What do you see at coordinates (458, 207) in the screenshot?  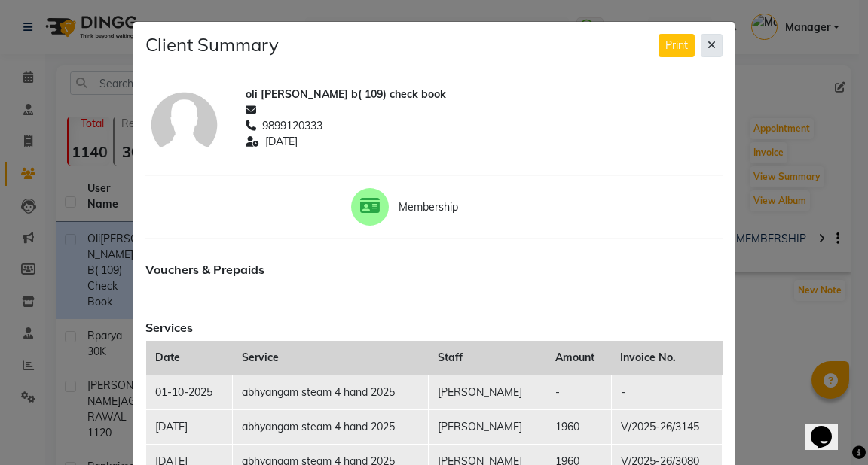 I see `span: Membership` at bounding box center [458, 207].